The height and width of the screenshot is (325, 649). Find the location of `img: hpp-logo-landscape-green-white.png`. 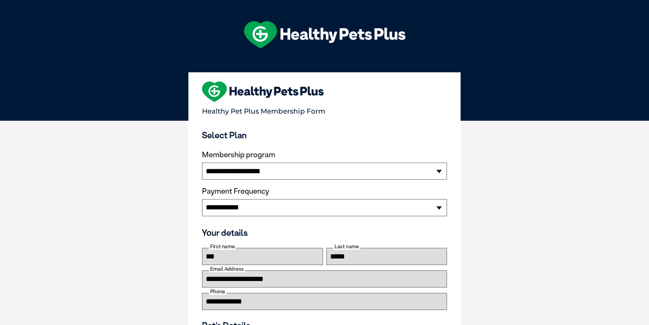

img: hpp-logo-landscape-green-white.png is located at coordinates (325, 35).